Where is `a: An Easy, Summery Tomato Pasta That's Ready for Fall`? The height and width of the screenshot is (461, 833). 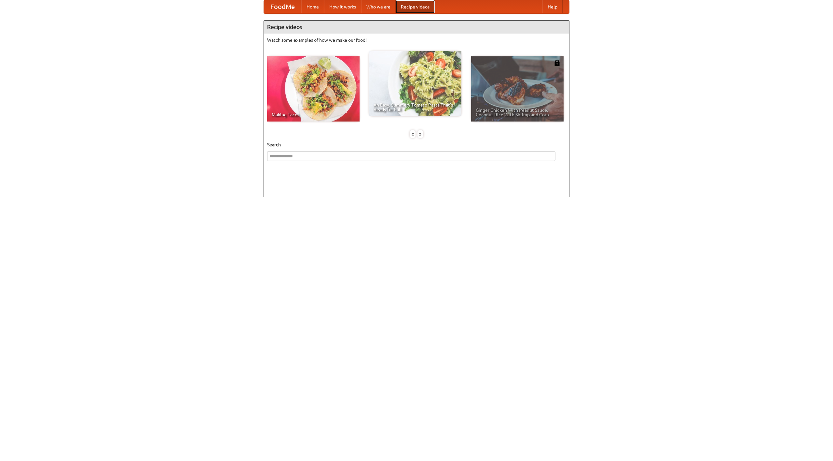 a: An Easy, Summery Tomato Pasta That's Ready for Fall is located at coordinates (415, 84).